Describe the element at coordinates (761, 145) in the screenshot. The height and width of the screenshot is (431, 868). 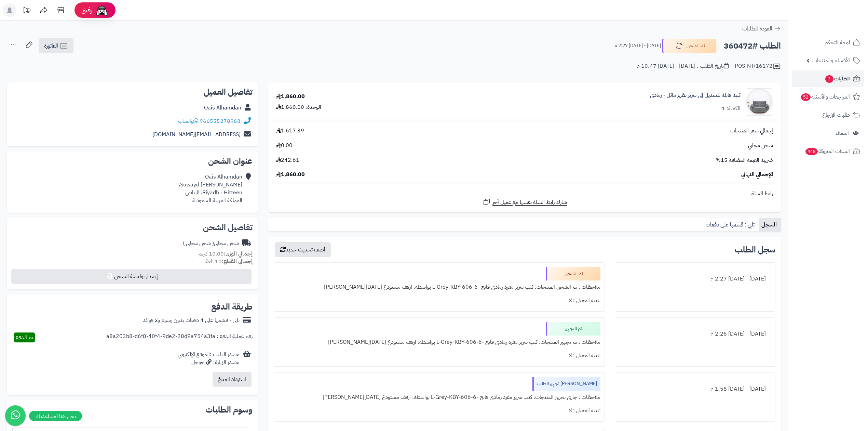
I see `span: شحن مجاني` at that location.